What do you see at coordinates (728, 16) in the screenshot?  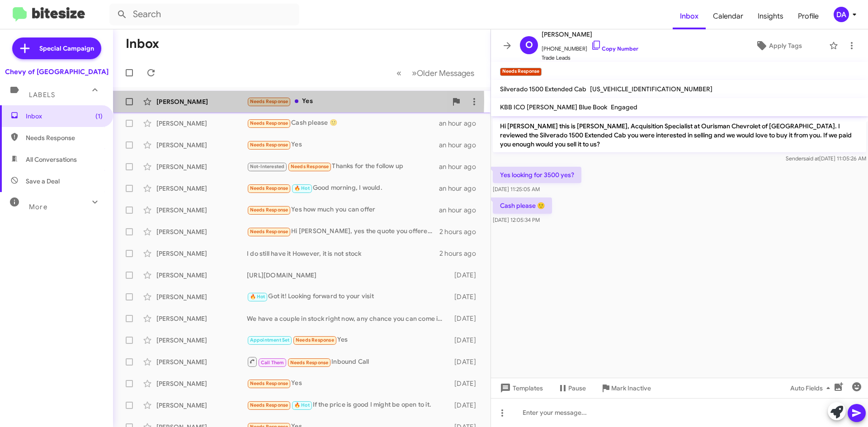 I see `span: Calendar` at bounding box center [728, 16].